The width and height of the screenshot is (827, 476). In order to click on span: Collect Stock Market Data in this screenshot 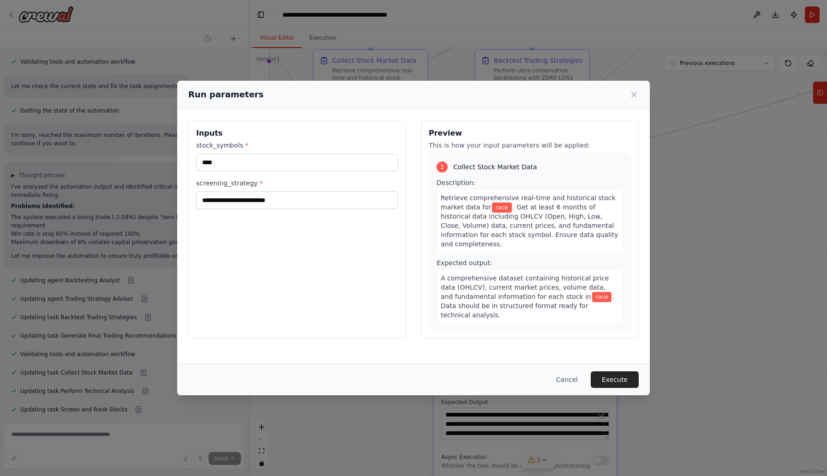, I will do `click(495, 167)`.